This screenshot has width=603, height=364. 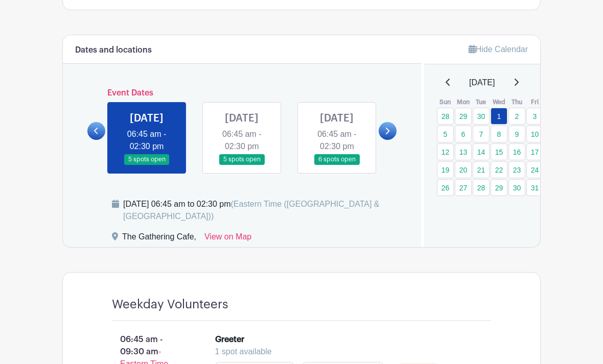 What do you see at coordinates (534, 188) in the screenshot?
I see `a: 31` at bounding box center [534, 188].